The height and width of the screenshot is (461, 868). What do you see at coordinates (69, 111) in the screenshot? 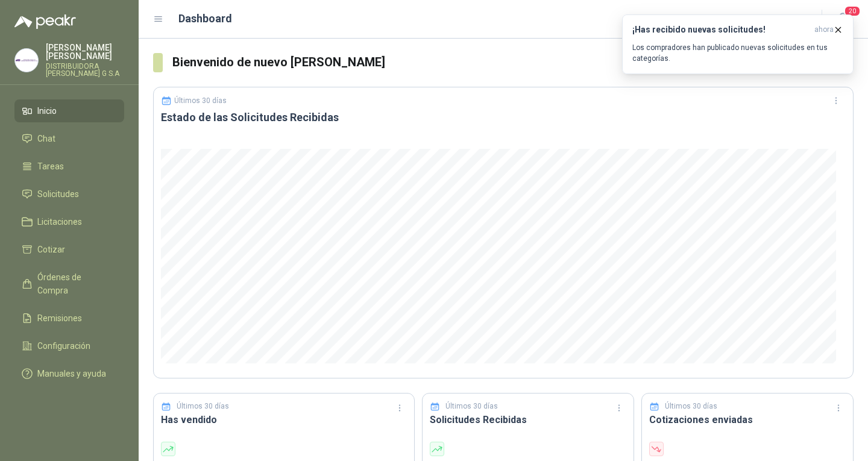
I see `a: Inicio` at bounding box center [69, 111].